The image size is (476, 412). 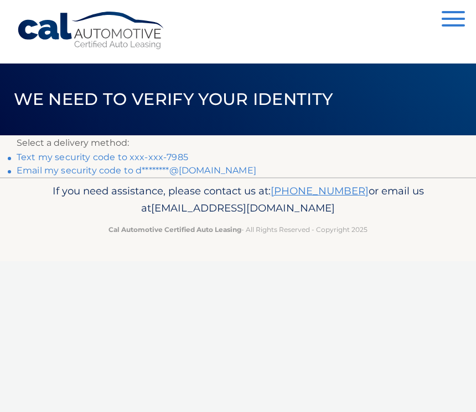 I want to click on a: Cal Automotive, so click(x=91, y=30).